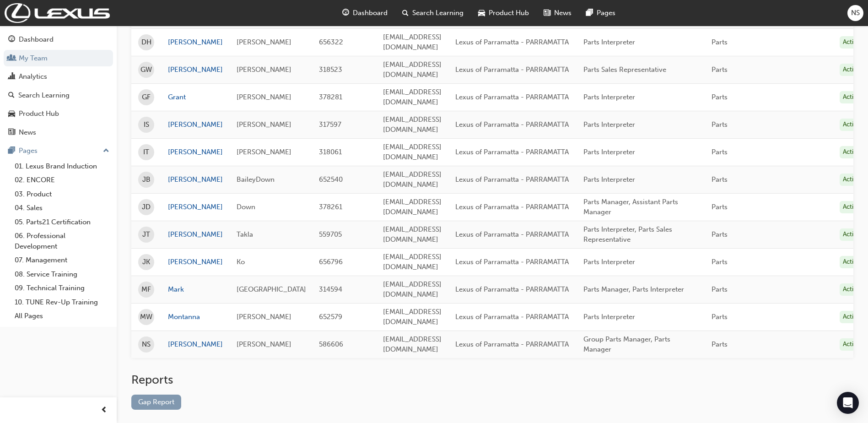 Image resolution: width=868 pixels, height=423 pixels. What do you see at coordinates (39, 114) in the screenshot?
I see `div: Product Hub` at bounding box center [39, 114].